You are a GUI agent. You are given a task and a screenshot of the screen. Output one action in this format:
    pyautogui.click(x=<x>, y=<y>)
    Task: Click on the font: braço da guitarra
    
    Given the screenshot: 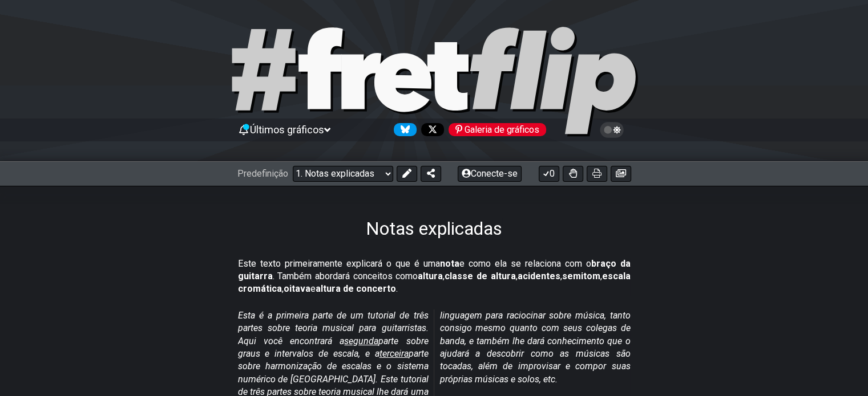 What is the action you would take?
    pyautogui.click(x=434, y=270)
    